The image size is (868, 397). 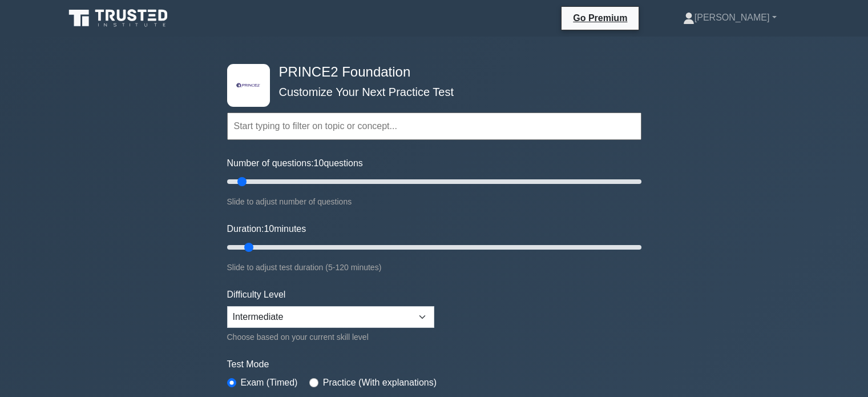 I want to click on label: Test Mode, so click(x=434, y=365).